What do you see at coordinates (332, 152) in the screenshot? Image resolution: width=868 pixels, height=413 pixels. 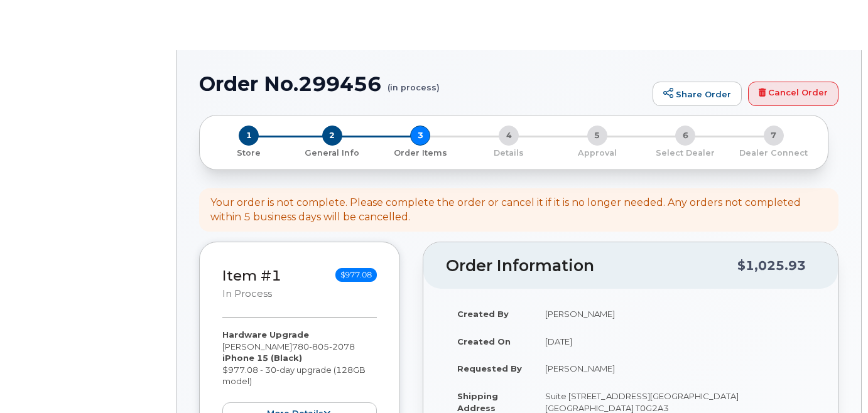 I see `a: 2 General Info` at bounding box center [332, 152].